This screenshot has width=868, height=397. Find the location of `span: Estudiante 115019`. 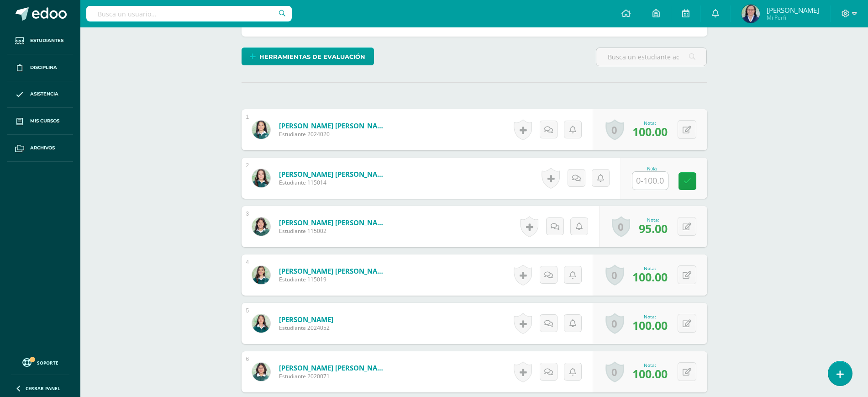

span: Estudiante 115019 is located at coordinates (334, 279).